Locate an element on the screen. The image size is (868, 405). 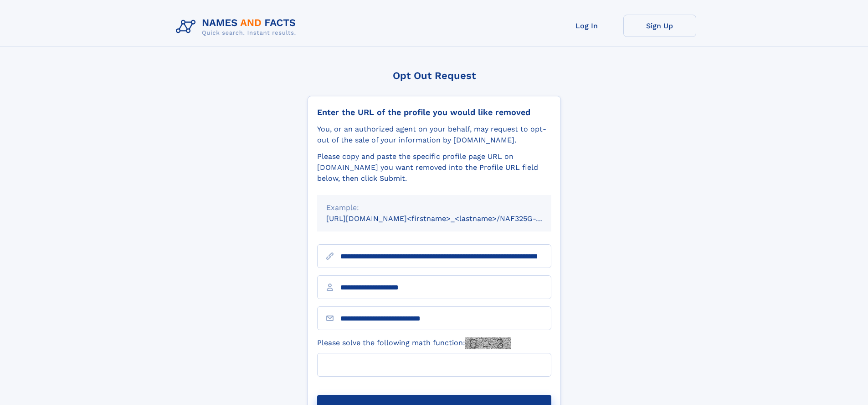
label: Please solve the following math function: is located at coordinates (414, 343).